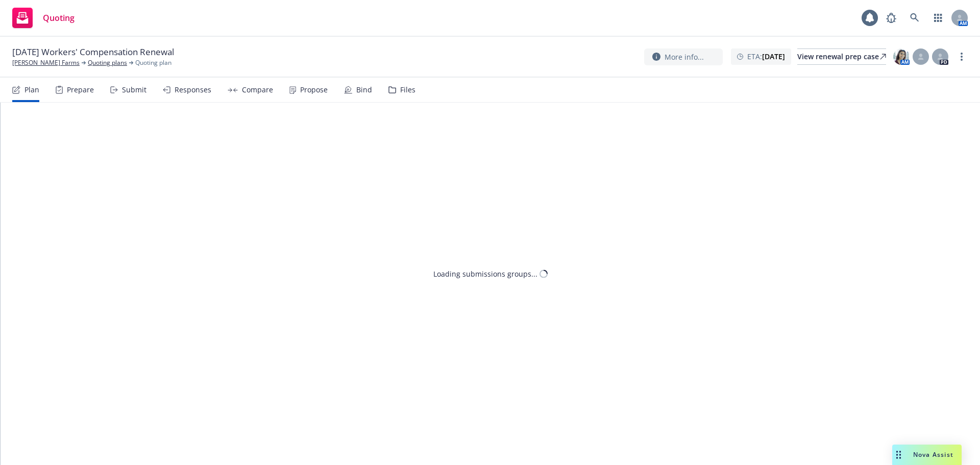 This screenshot has height=465, width=980. Describe the element at coordinates (43, 18) in the screenshot. I see `a: Quoting` at that location.